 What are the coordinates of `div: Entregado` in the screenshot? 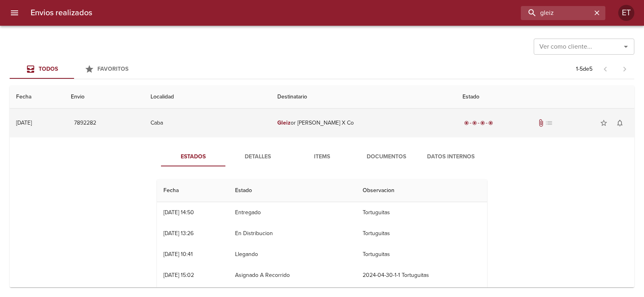 It's located at (479, 123).